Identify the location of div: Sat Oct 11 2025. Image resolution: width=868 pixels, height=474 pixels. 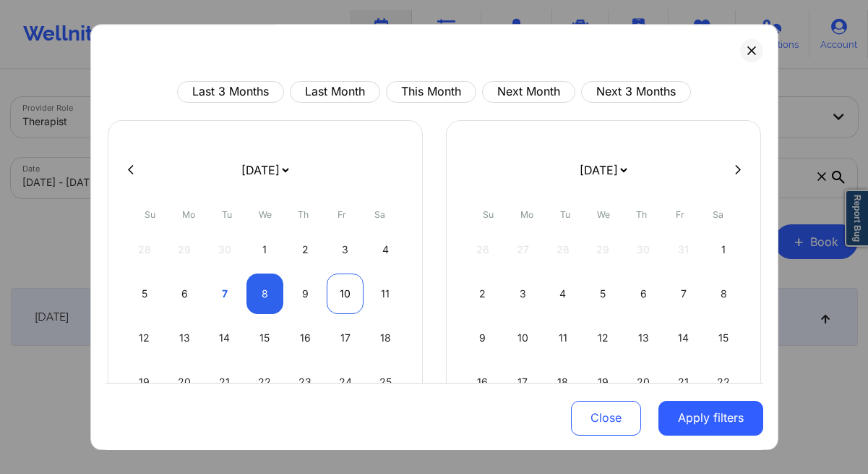
(385, 294).